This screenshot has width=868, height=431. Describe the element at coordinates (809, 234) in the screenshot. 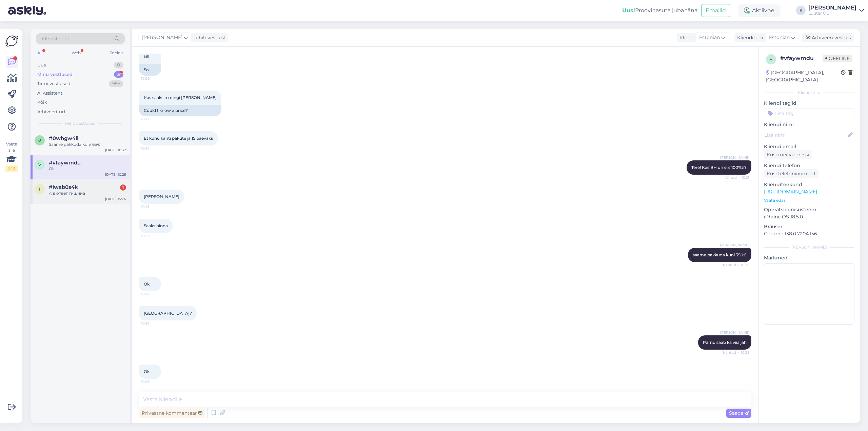

I see `p: Chrome 138.0.7204.156` at that location.